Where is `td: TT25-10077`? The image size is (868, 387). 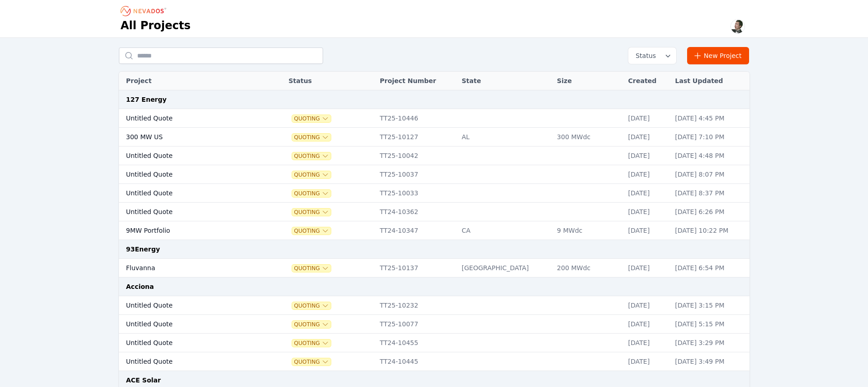 td: TT25-10077 is located at coordinates (417, 324).